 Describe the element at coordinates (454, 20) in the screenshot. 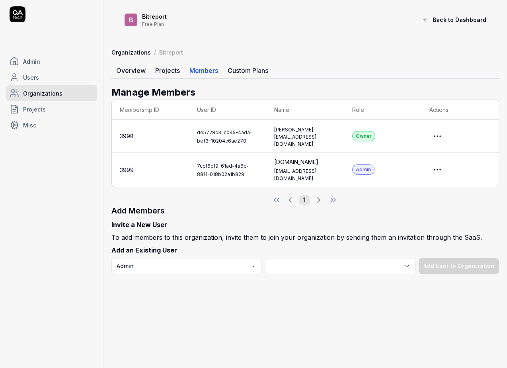

I see `a: Back to Dashboard` at that location.